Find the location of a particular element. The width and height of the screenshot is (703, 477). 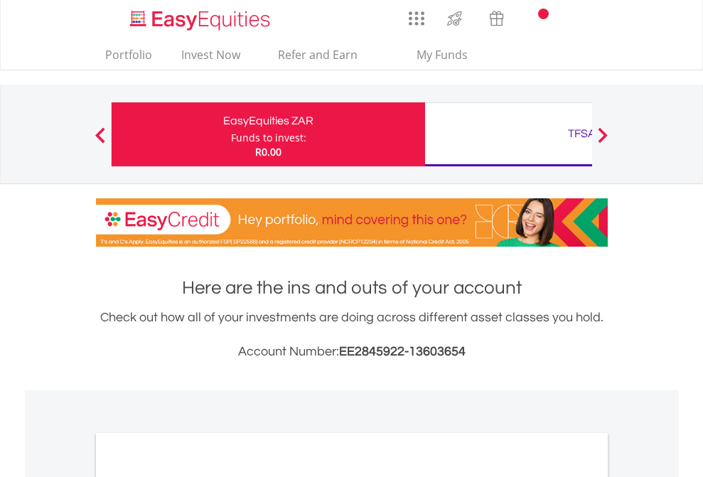

h1: Here are the ins and outs of your account is located at coordinates (352, 288).